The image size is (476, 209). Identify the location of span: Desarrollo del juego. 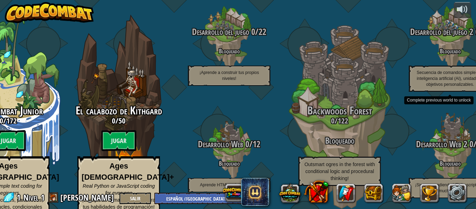
(221, 32).